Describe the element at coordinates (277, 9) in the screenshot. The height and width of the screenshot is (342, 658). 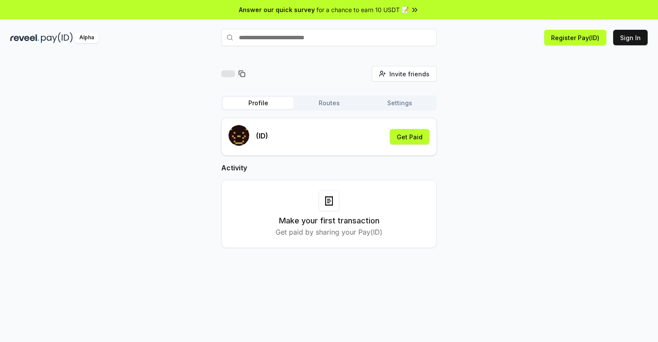
I see `span: Answer our quick survey` at that location.